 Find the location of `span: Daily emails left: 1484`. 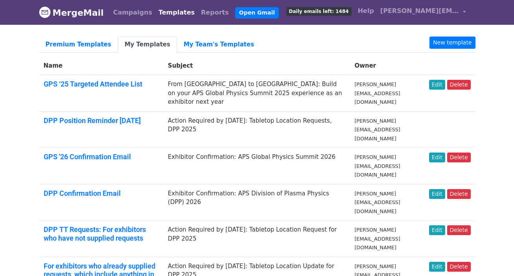

span: Daily emails left: 1484 is located at coordinates (319, 11).